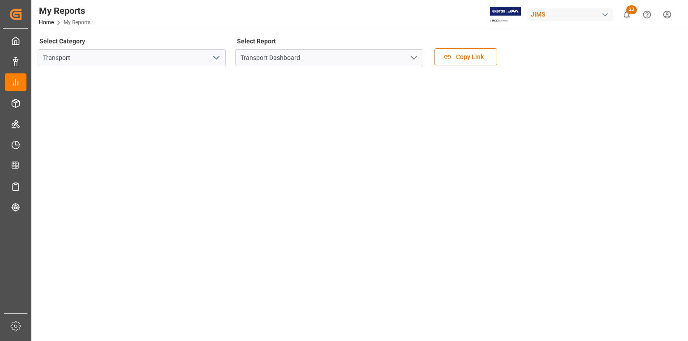 The image size is (688, 341). Describe the element at coordinates (62, 41) in the screenshot. I see `label: Select Category` at that location.